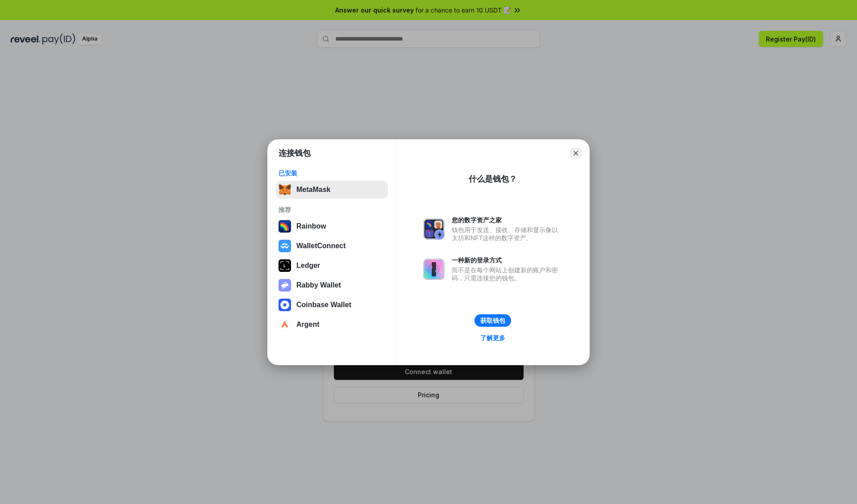  I want to click on h1: 连接钱包, so click(295, 153).